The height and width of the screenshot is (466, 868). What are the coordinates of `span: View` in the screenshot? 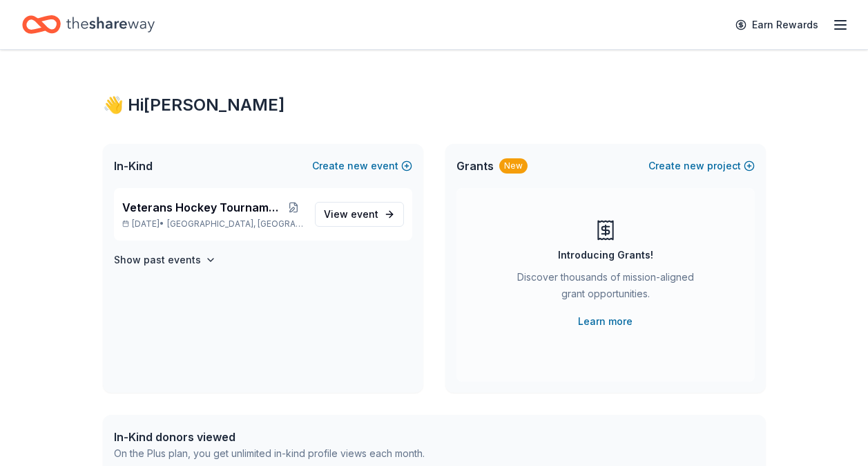 It's located at (351, 214).